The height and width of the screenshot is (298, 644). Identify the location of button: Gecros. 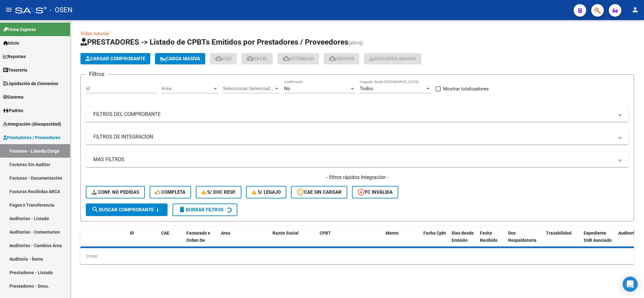
(341, 59).